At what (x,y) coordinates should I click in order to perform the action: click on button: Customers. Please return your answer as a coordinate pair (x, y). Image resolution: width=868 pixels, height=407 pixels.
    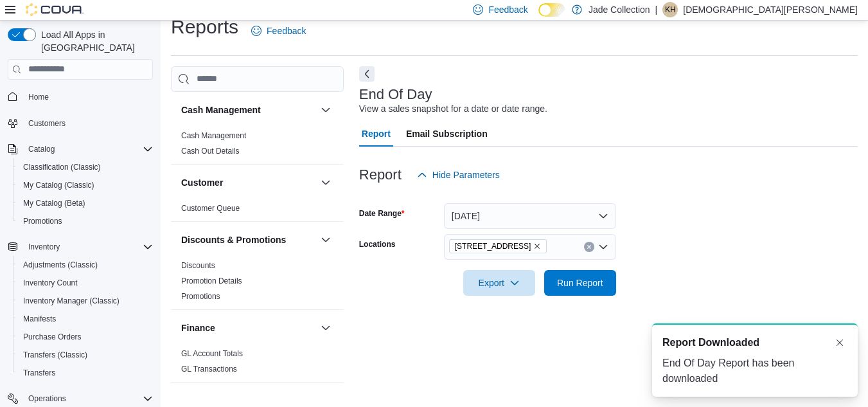
    Looking at the image, I should click on (80, 122).